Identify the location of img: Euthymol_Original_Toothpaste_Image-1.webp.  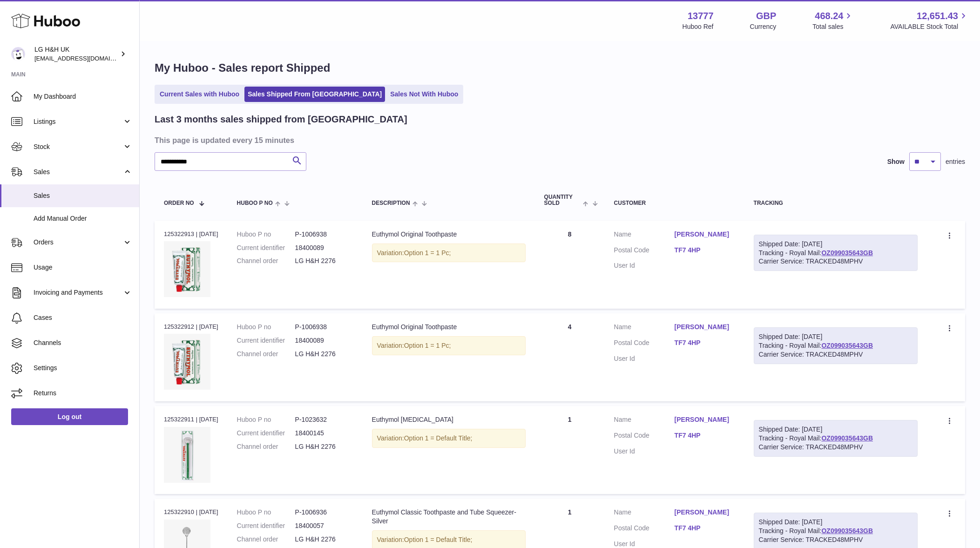
(187, 269).